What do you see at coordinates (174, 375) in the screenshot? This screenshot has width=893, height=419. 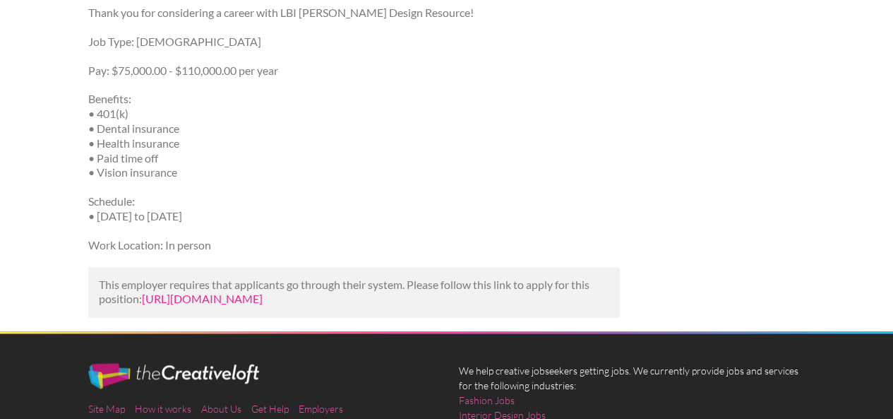 I see `img: The Creative Loft` at bounding box center [174, 375].